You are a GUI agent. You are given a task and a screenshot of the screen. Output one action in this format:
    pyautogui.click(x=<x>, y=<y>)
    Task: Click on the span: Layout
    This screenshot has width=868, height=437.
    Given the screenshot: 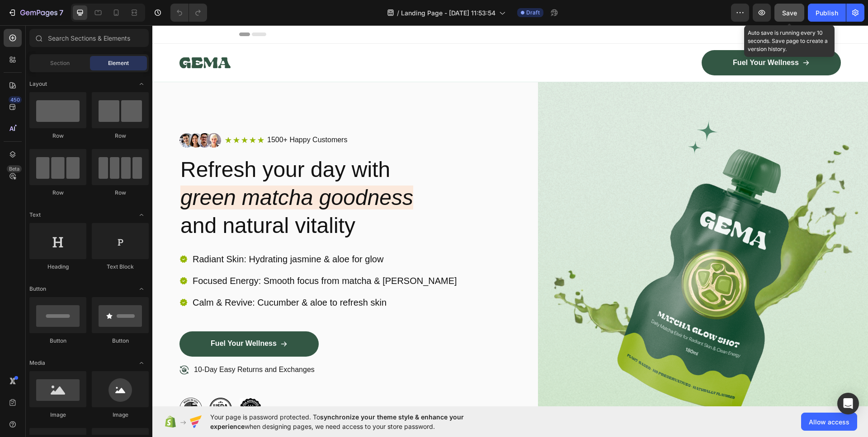 What is the action you would take?
    pyautogui.click(x=38, y=84)
    